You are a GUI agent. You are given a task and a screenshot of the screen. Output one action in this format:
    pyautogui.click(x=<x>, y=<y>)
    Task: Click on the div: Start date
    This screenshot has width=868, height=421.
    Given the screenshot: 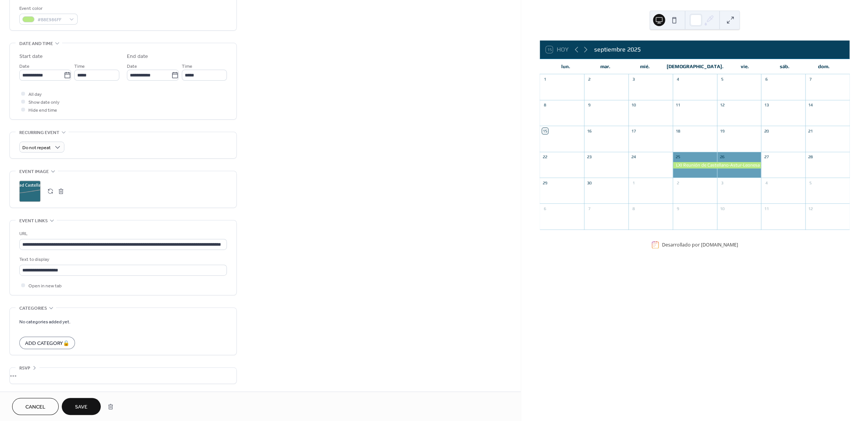 What is the action you would take?
    pyautogui.click(x=31, y=57)
    